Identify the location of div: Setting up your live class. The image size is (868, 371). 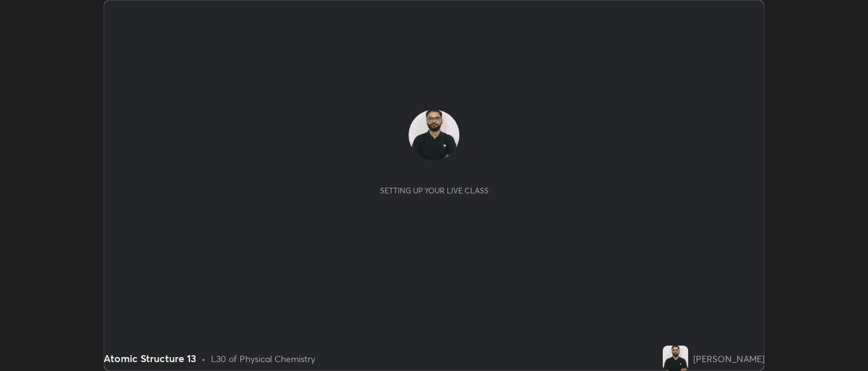
(434, 190).